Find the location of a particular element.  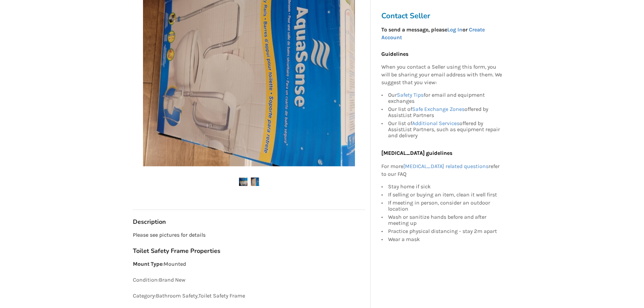

div: Practice physical distancing - stay 2m apart is located at coordinates (446, 232).